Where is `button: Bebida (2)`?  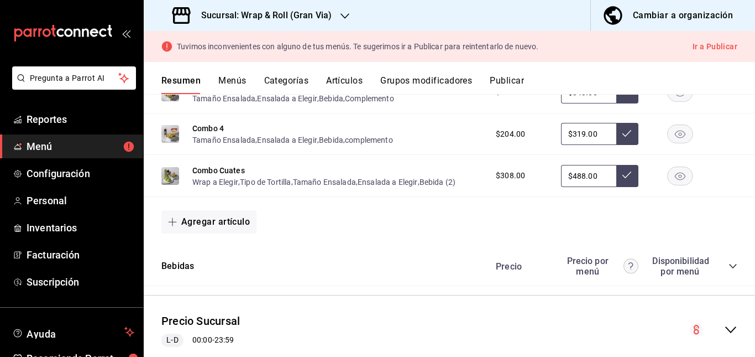 button: Bebida (2) is located at coordinates (438, 182).